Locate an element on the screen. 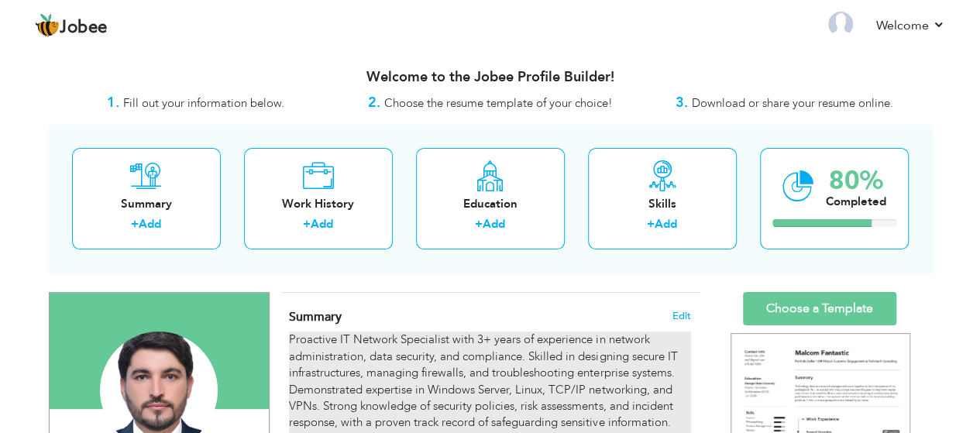 The width and height of the screenshot is (980, 433). div: Education is located at coordinates (490, 204).